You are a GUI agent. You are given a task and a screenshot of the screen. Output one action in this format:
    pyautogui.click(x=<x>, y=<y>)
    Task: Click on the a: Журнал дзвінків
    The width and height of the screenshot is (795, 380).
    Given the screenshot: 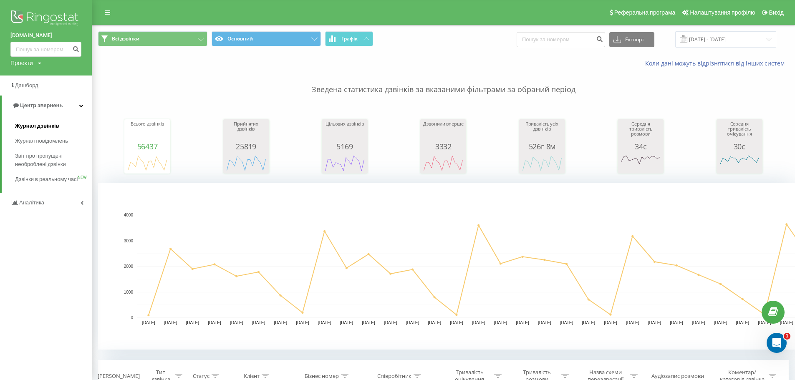 What is the action you would take?
    pyautogui.click(x=53, y=126)
    